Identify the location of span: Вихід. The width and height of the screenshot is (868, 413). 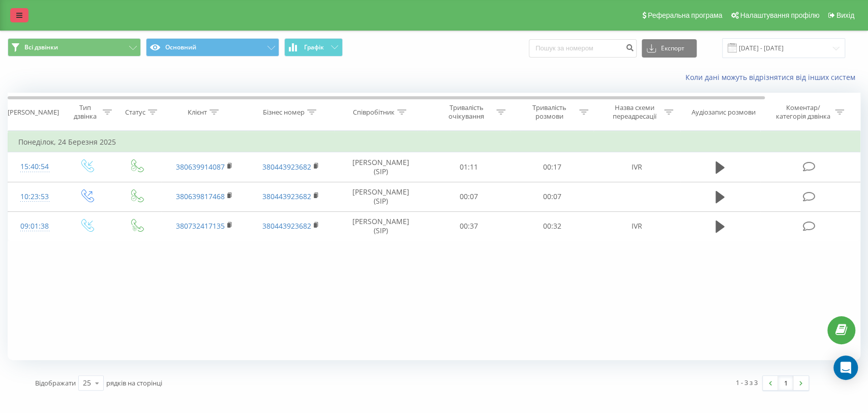
(845, 16).